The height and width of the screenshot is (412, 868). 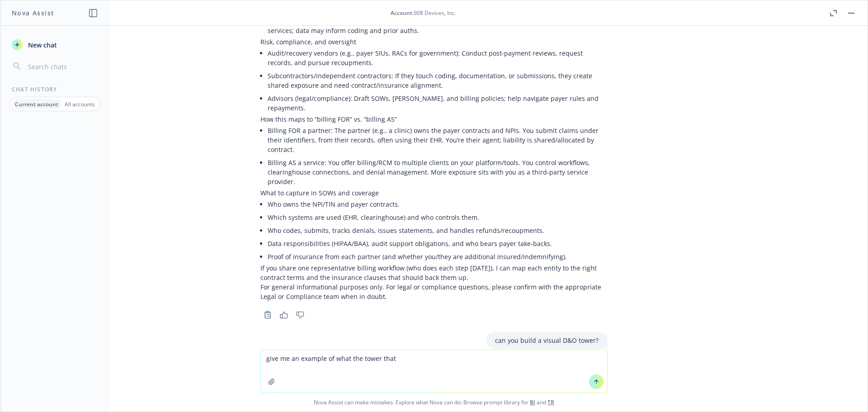 What do you see at coordinates (434, 119) in the screenshot?
I see `p: How this maps to “billing FOR” vs. “billing AS”` at bounding box center [434, 119].